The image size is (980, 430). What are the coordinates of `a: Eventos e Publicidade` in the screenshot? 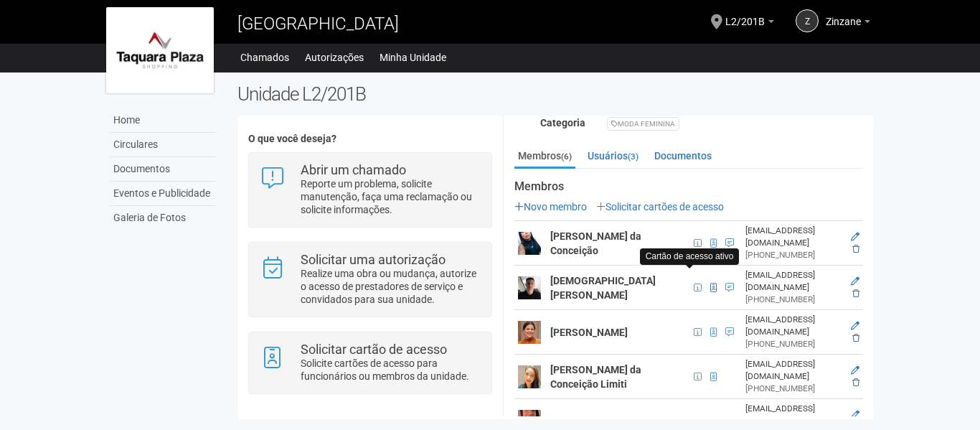 It's located at (163, 194).